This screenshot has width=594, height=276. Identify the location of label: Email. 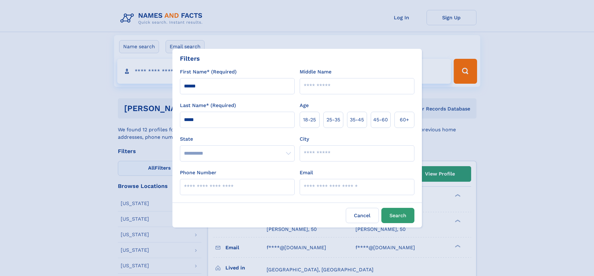
(306, 173).